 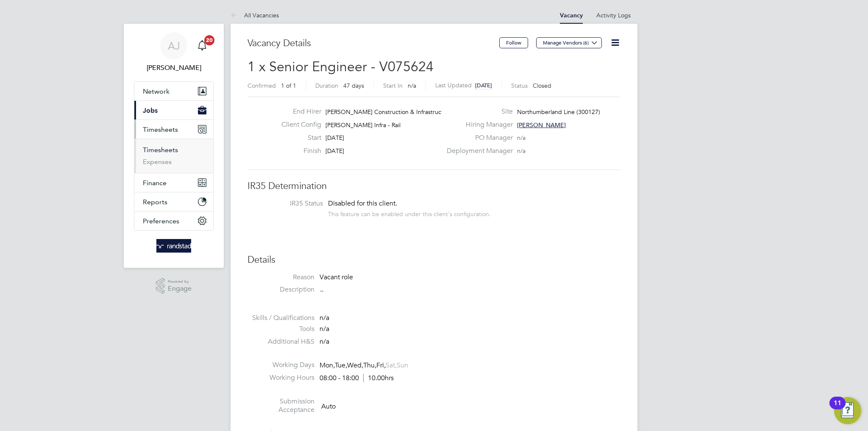 I want to click on span: Disabled for this client., so click(x=363, y=203).